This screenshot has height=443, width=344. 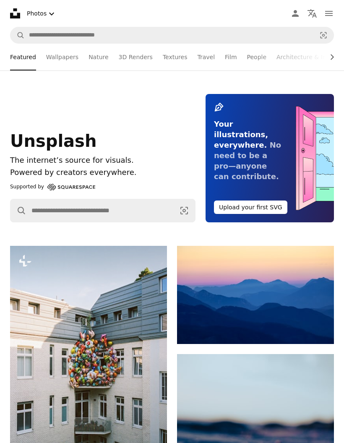 What do you see at coordinates (312, 13) in the screenshot?
I see `button: Language` at bounding box center [312, 13].